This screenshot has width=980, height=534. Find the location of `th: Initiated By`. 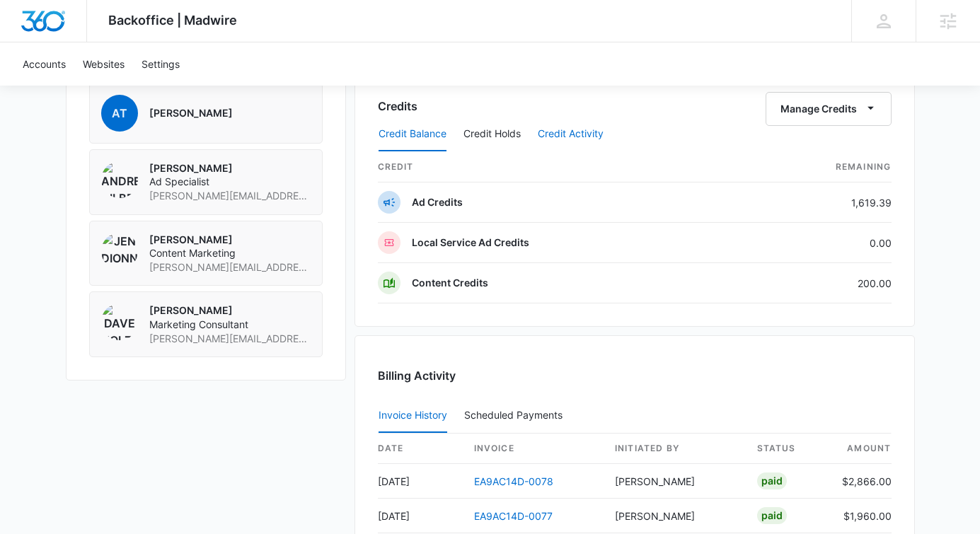

th: Initiated By is located at coordinates (674, 448).